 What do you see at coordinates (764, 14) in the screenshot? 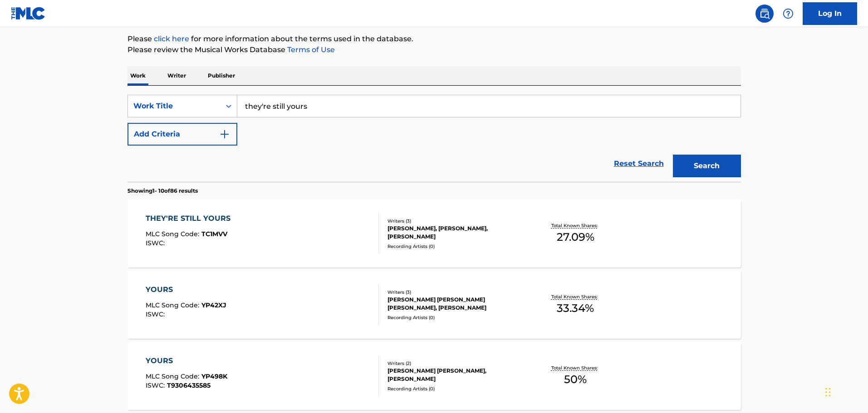
I see `img: search` at bounding box center [764, 14].